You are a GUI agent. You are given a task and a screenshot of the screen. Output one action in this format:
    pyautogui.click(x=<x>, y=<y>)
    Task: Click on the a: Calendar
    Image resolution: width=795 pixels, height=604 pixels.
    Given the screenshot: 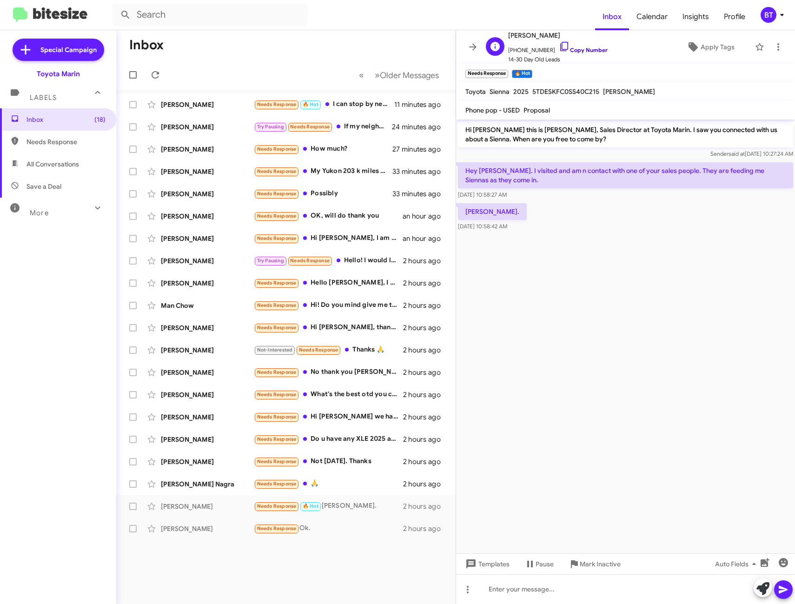 What is the action you would take?
    pyautogui.click(x=651, y=17)
    